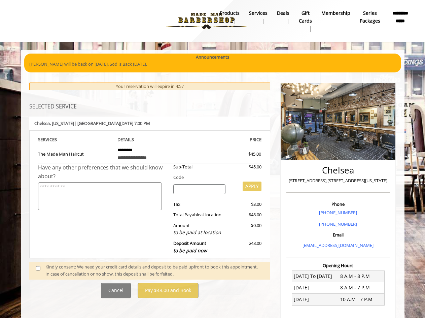  Describe the element at coordinates (361, 276) in the screenshot. I see `td: 8 A.M - 8 P.M` at that location.